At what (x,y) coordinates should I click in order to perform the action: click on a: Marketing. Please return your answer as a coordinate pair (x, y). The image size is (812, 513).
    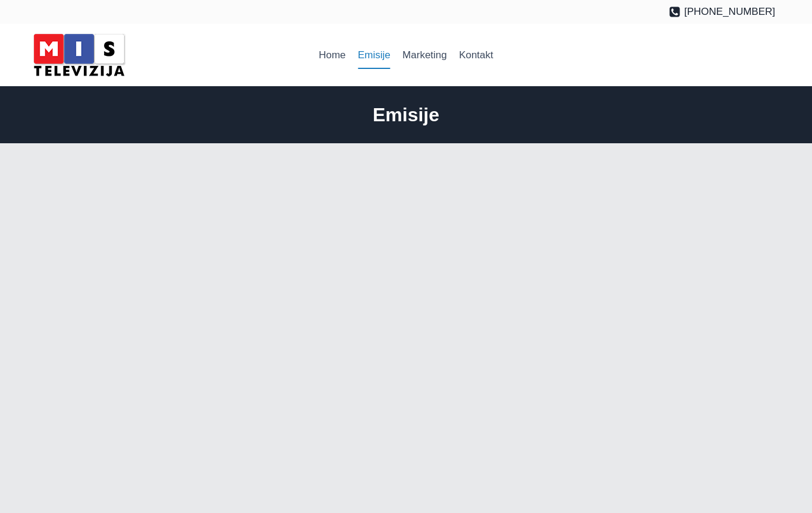
    Looking at the image, I should click on (425, 55).